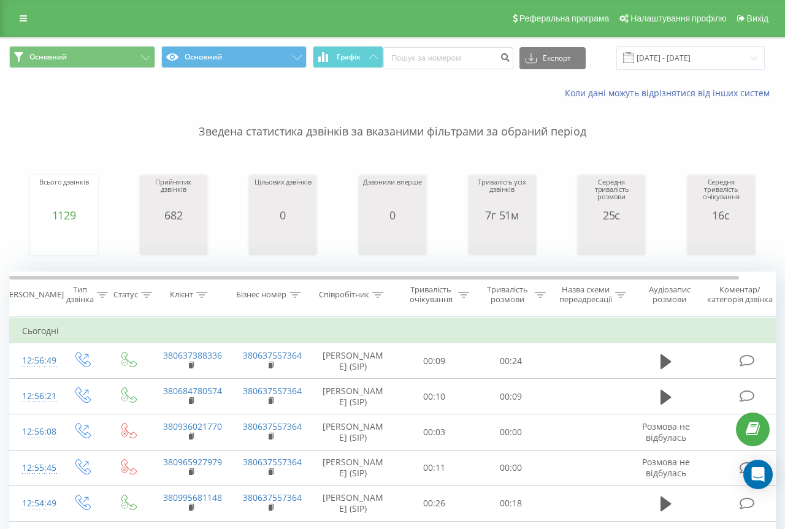  Describe the element at coordinates (34, 360) in the screenshot. I see `div: 12:56:49` at that location.